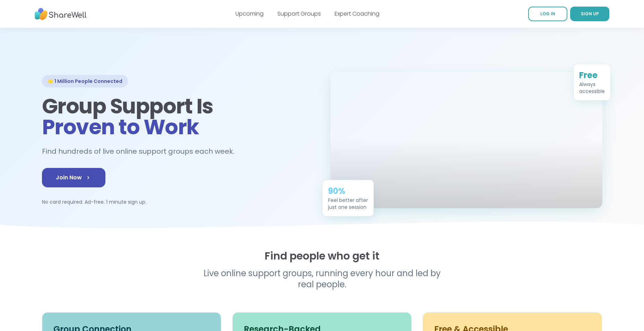  I want to click on span: SIGN UP, so click(591, 13).